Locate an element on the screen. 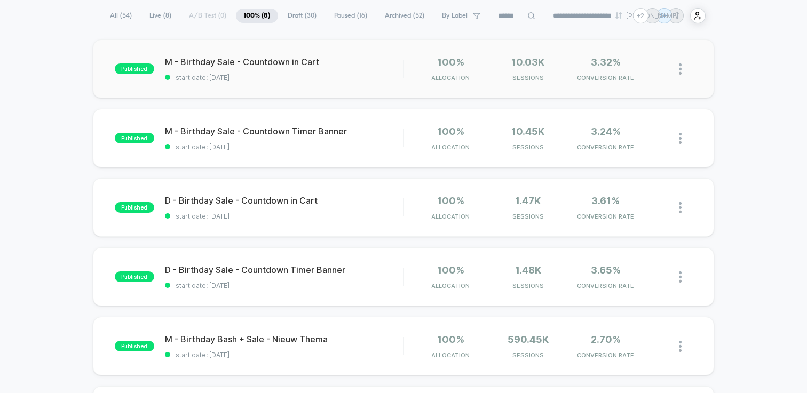 This screenshot has width=807, height=393. span: 3.65% is located at coordinates (606, 270).